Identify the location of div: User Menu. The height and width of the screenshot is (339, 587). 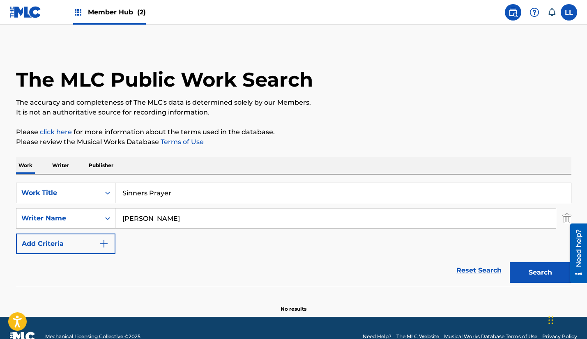
(569, 12).